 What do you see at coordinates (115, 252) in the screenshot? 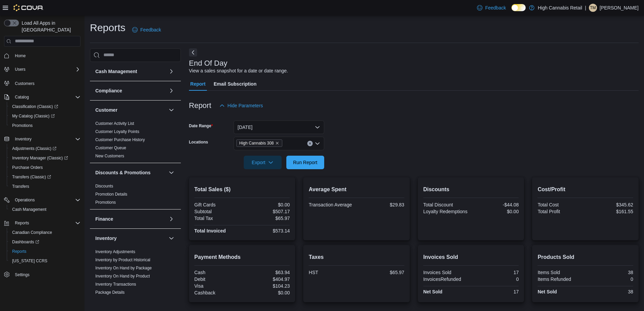
I see `span: Inventory Adjustments` at bounding box center [115, 252].